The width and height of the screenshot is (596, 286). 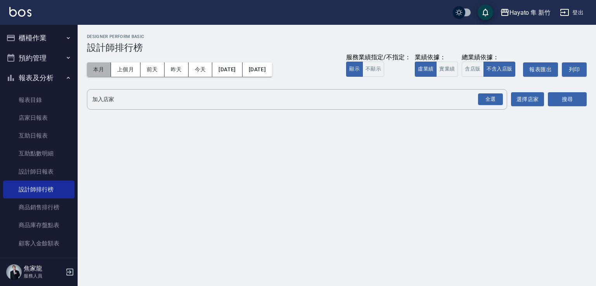 I want to click on div: Hayato 隼 新竹, so click(x=530, y=12).